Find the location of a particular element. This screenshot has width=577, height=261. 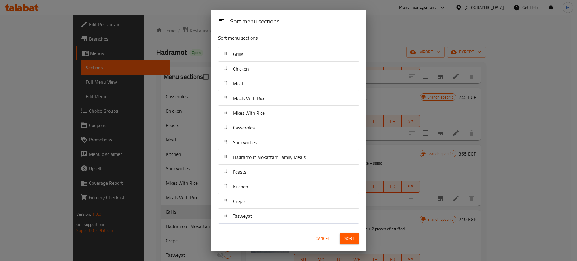

span: Meat is located at coordinates (238, 83).